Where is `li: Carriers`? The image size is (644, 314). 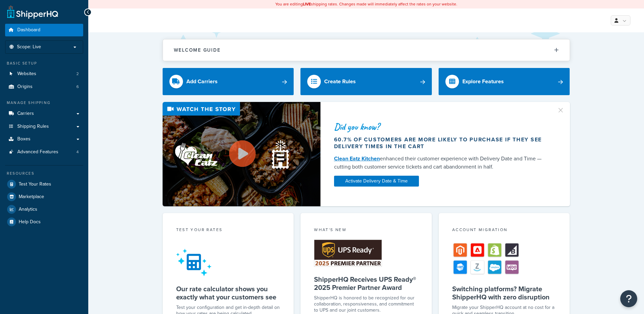 li: Carriers is located at coordinates (44, 113).